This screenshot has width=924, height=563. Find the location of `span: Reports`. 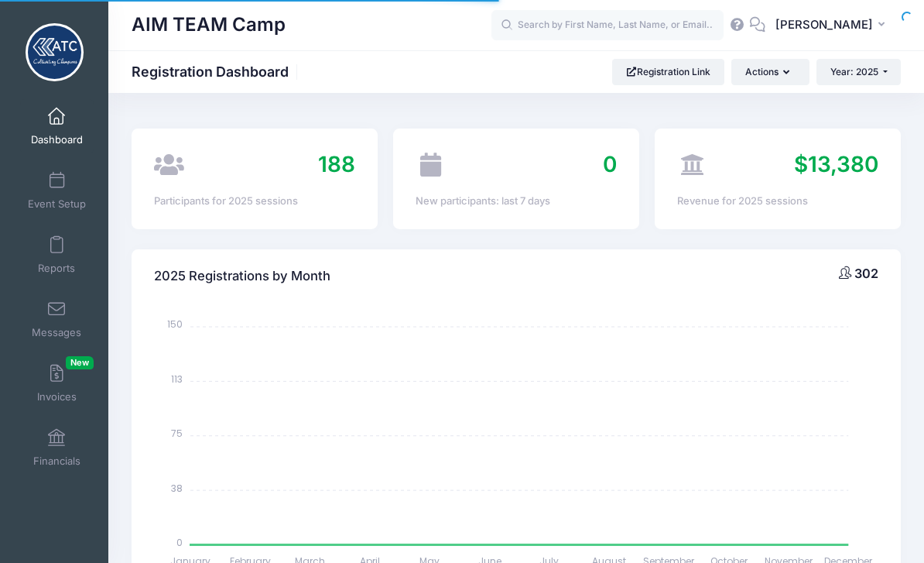

span: Reports is located at coordinates (57, 268).